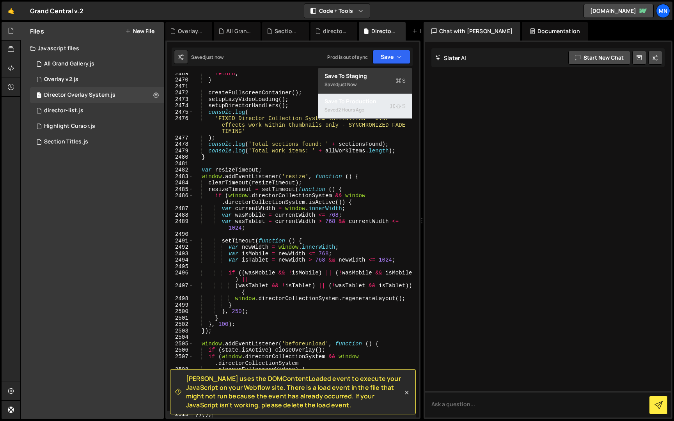 The height and width of the screenshot is (421, 674). What do you see at coordinates (180, 183) in the screenshot?
I see `div: 2484` at bounding box center [180, 183].